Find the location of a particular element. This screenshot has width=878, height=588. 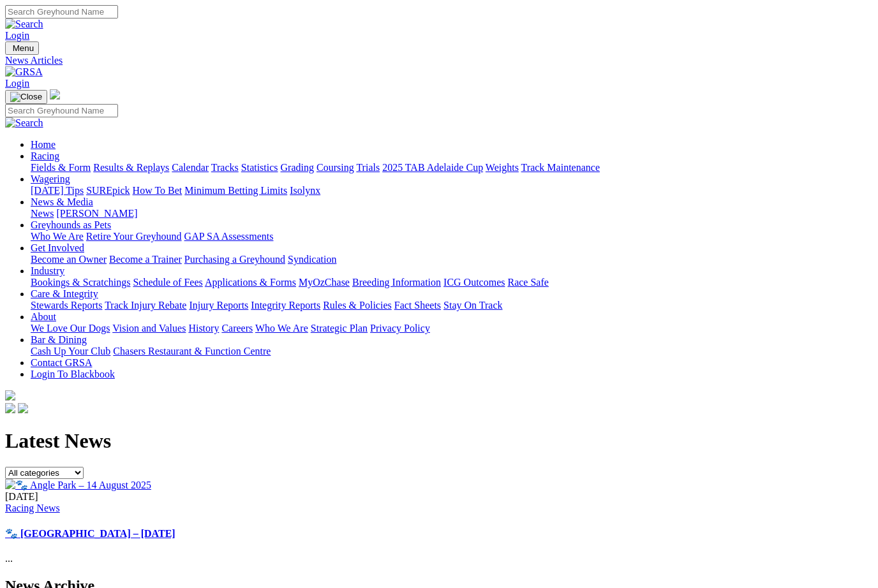

a: Bar & Dining is located at coordinates (59, 339).